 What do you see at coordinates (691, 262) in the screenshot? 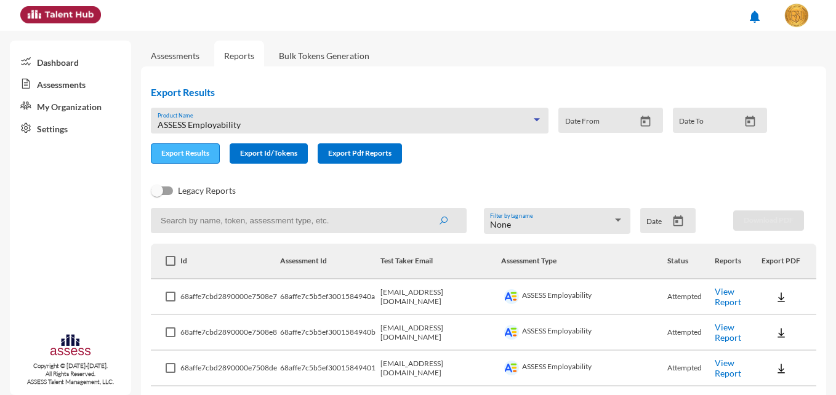
I see `th: Status` at bounding box center [691, 262].